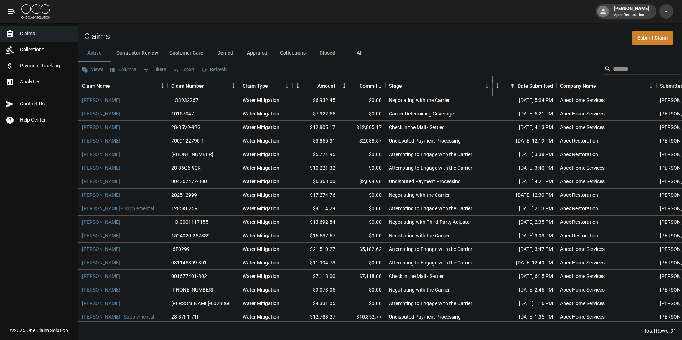 This screenshot has height=340, width=682. I want to click on div: $7,322.55, so click(316, 114).